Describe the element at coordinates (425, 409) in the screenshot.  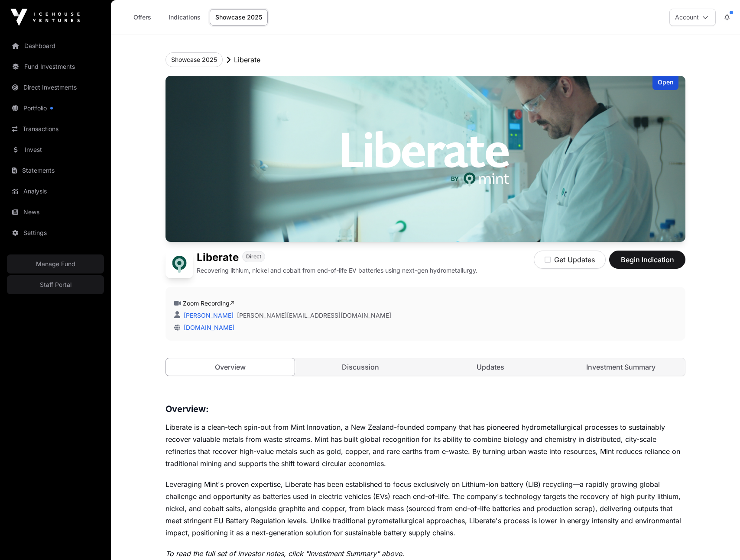
I see `h3: Overview:` at that location.